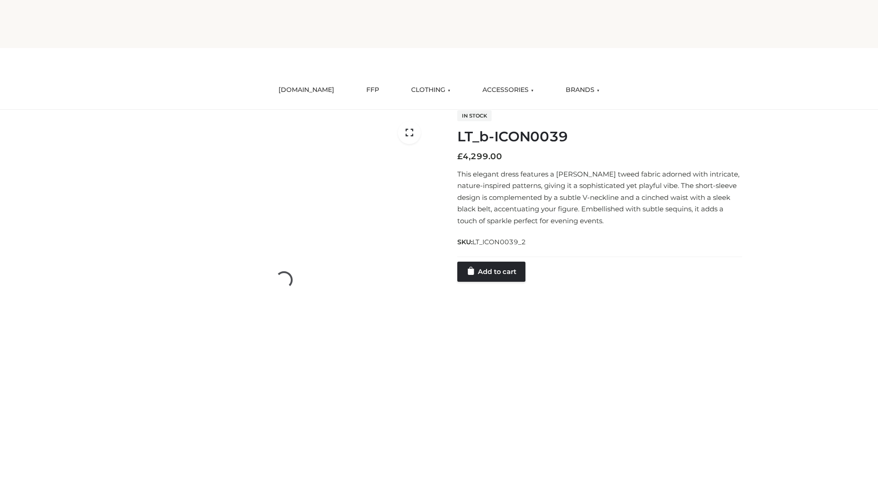  Describe the element at coordinates (474, 116) in the screenshot. I see `span: In stock` at that location.